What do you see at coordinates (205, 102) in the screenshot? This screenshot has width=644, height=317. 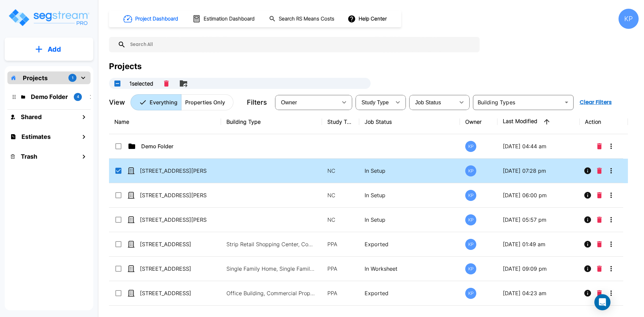 I see `p: Properties Only` at bounding box center [205, 102].